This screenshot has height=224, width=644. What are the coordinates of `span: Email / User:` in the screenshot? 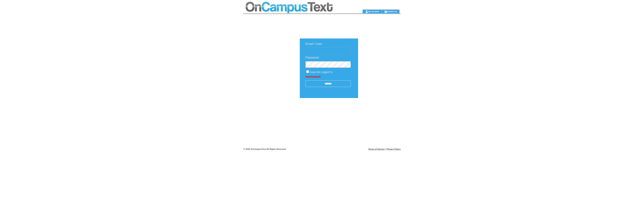 It's located at (314, 44).